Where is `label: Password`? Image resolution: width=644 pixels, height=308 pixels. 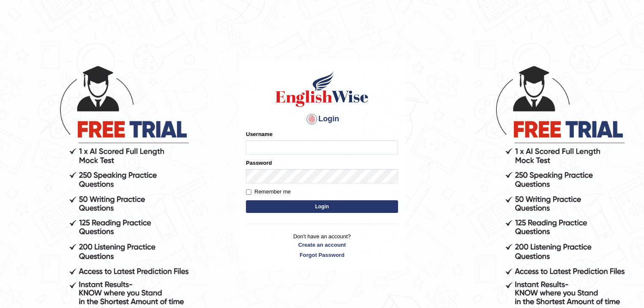 label: Password is located at coordinates (259, 163).